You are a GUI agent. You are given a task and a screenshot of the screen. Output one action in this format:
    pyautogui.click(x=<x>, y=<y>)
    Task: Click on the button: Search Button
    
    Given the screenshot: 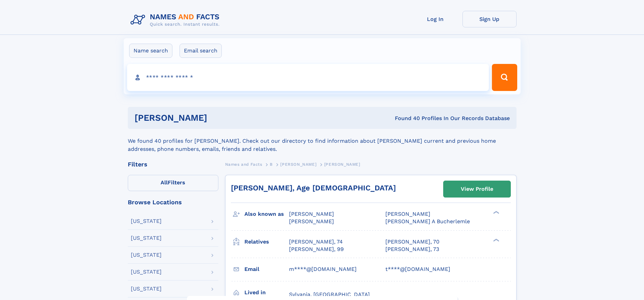 What is the action you would take?
    pyautogui.click(x=505, y=77)
    